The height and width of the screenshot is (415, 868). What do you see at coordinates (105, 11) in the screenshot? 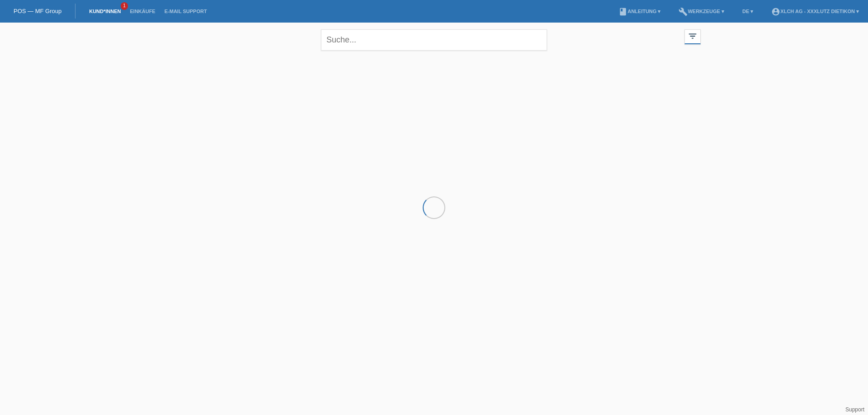
I see `a: Kund*innen` at bounding box center [105, 11].